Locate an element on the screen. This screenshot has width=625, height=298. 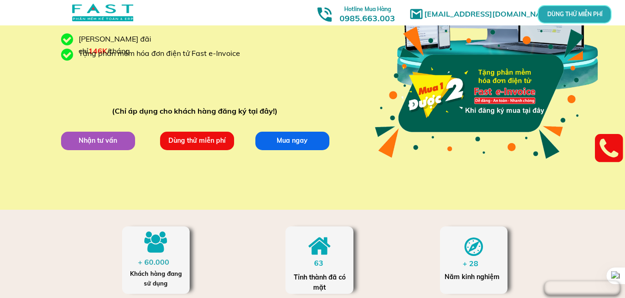
p: Nhận tư vấn is located at coordinates (98, 141).